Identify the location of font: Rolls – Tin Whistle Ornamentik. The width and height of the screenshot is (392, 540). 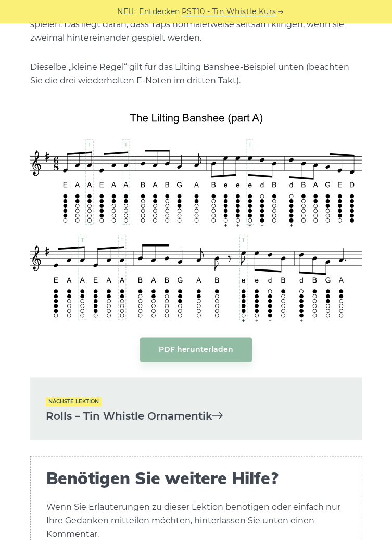
(129, 416).